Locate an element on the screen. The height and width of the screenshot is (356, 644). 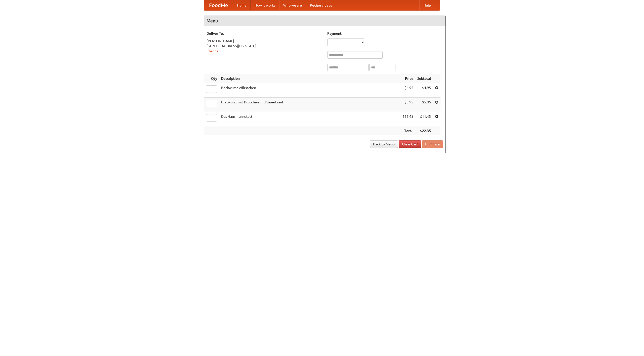
button: Purchase is located at coordinates (433, 144).